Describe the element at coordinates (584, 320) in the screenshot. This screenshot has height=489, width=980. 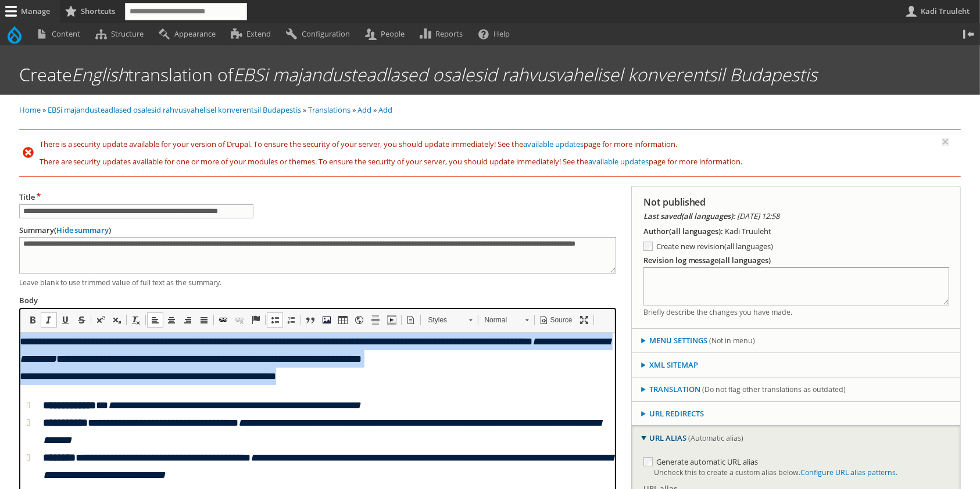
I see `a: Maximize` at that location.